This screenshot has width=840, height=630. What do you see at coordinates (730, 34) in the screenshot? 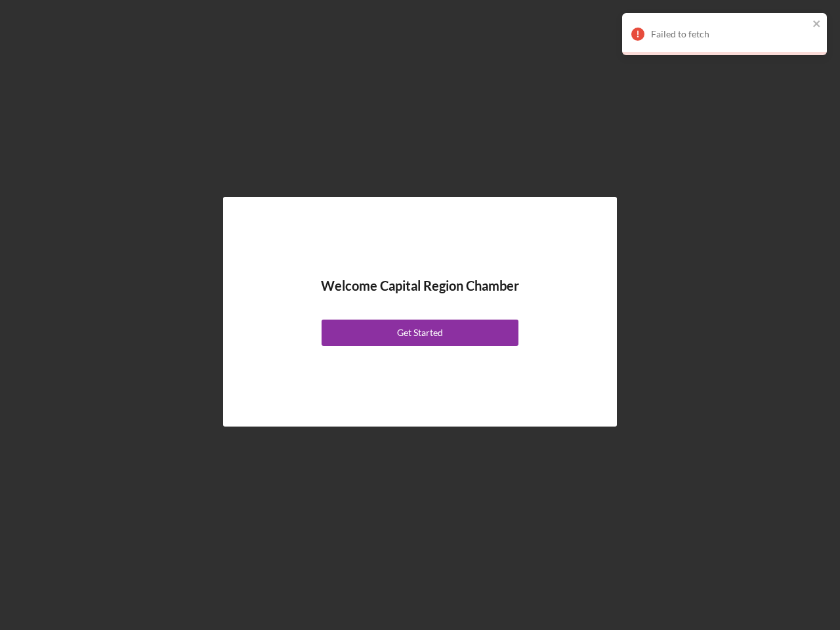
I see `div: Failed to fetch` at bounding box center [730, 34].